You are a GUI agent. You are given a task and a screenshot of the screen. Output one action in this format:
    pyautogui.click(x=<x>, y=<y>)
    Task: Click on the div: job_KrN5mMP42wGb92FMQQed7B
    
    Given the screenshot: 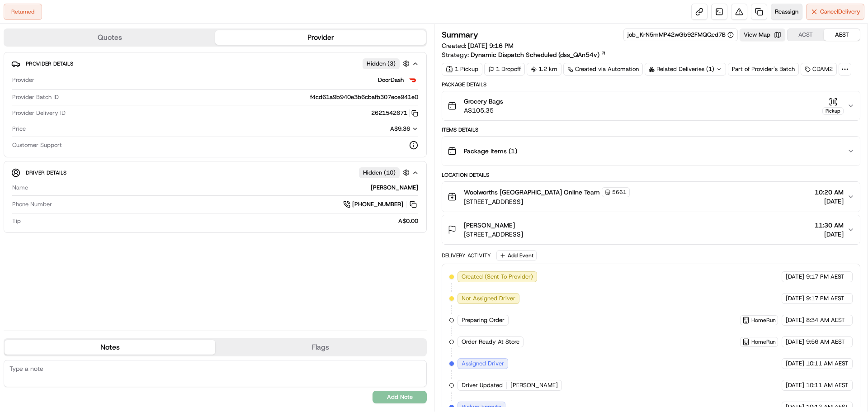 What is the action you would take?
    pyautogui.click(x=680, y=34)
    